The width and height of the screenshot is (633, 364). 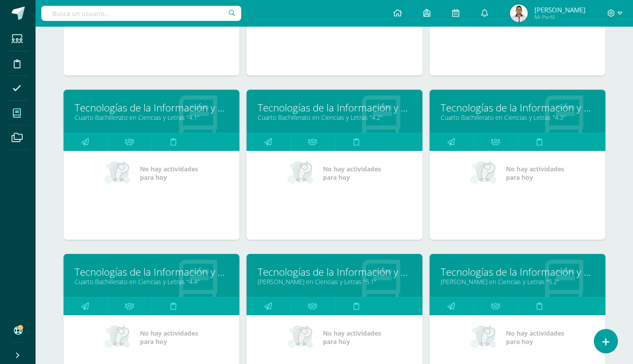 What do you see at coordinates (560, 17) in the screenshot?
I see `span: Mi Perfil` at bounding box center [560, 17].